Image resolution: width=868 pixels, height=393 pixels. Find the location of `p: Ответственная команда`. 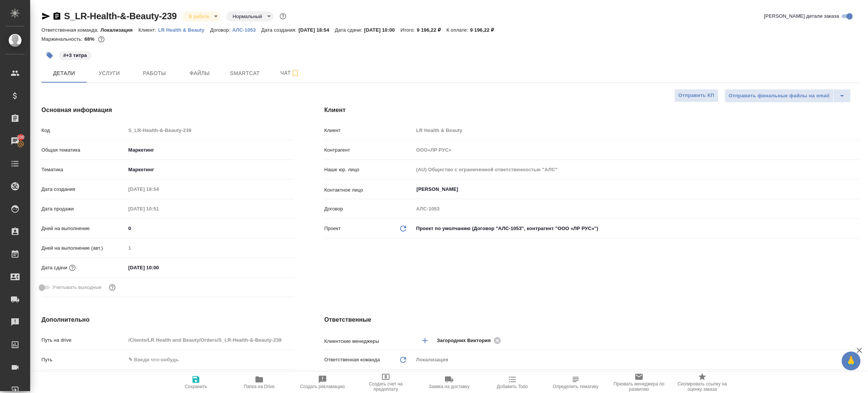

p: Ответственная команда is located at coordinates (352, 360).